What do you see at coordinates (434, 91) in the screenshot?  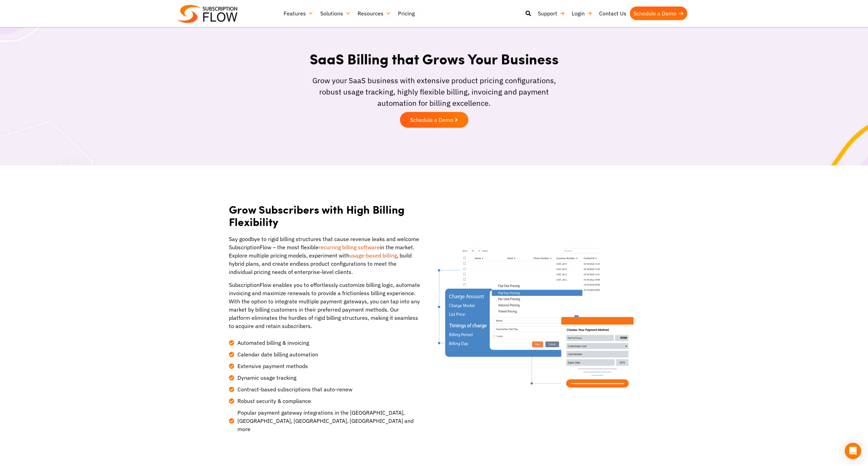 I see `div: Grow your SaaS business with extensive product pricing configurations, robust usage tracking, hig...` at bounding box center [434, 91].